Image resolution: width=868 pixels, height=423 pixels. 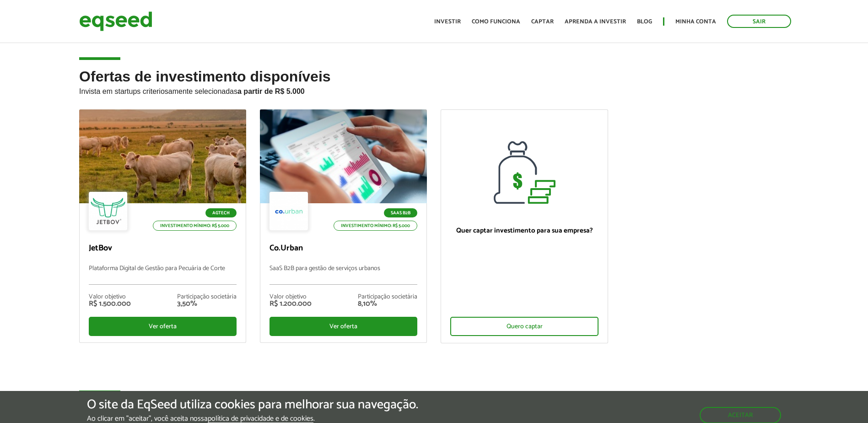 What do you see at coordinates (434, 90) in the screenshot?
I see `p: Invista em startups criteriosamente selecionadas` at bounding box center [434, 90].